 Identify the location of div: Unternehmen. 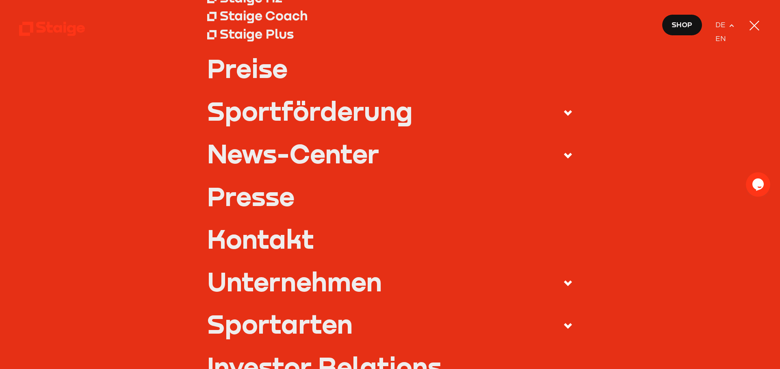
(295, 281).